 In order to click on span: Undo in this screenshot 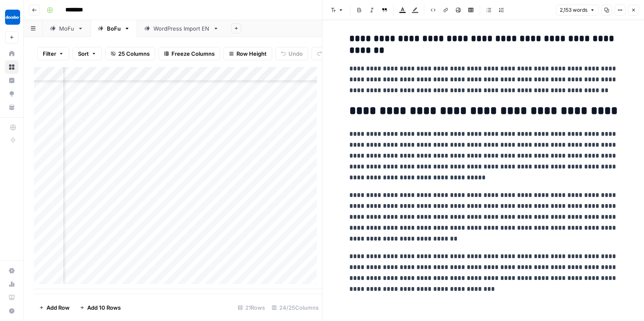, I will do `click(295, 54)`.